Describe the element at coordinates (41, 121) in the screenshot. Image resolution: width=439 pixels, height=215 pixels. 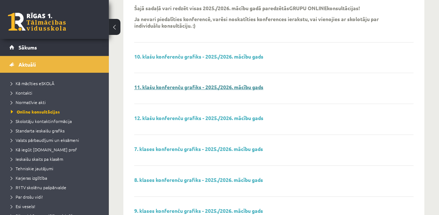
I see `span: Skolotāju kontaktinformācija` at that location.